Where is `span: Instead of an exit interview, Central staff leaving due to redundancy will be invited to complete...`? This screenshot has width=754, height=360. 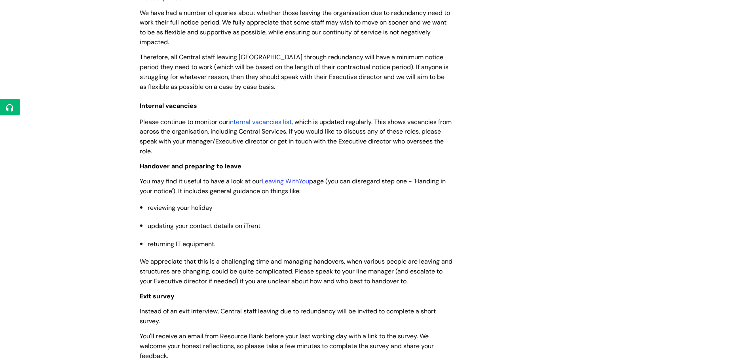 span: Instead of an exit interview, Central staff leaving due to redundancy will be invited to complete... is located at coordinates (288, 316).